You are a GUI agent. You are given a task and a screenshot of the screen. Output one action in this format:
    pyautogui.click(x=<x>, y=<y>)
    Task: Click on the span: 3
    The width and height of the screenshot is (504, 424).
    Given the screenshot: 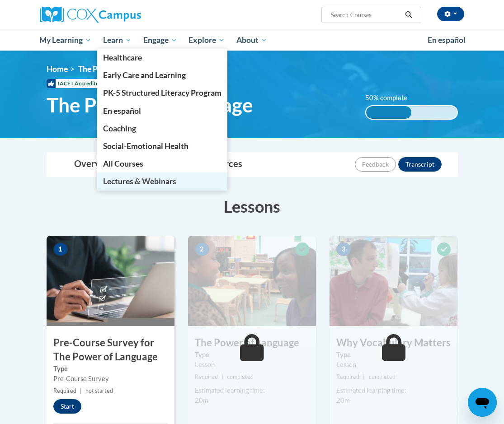 What is the action you would take?
    pyautogui.click(x=343, y=249)
    